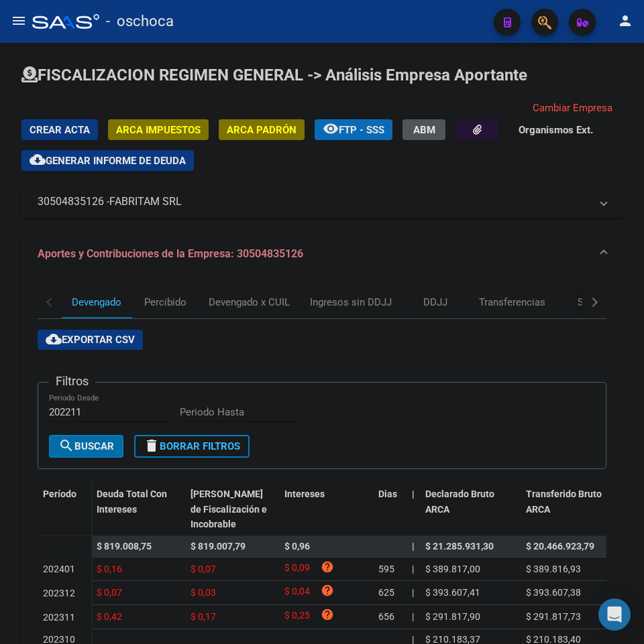 The image size is (644, 644). Describe the element at coordinates (589, 302) in the screenshot. I see `div: Sano` at that location.